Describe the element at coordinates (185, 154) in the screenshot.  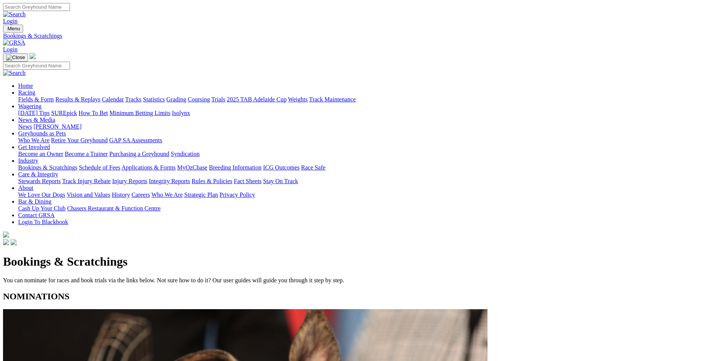
I see `a: Syndication` at that location.